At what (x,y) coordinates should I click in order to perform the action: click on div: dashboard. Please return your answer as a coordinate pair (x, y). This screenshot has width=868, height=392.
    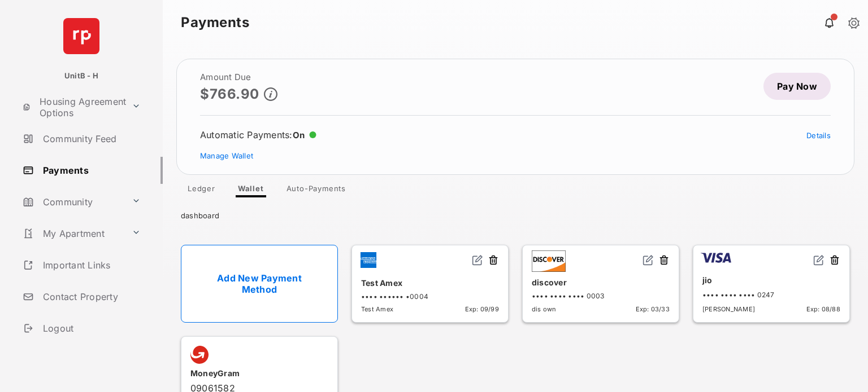
    Looking at the image, I should click on (515, 214).